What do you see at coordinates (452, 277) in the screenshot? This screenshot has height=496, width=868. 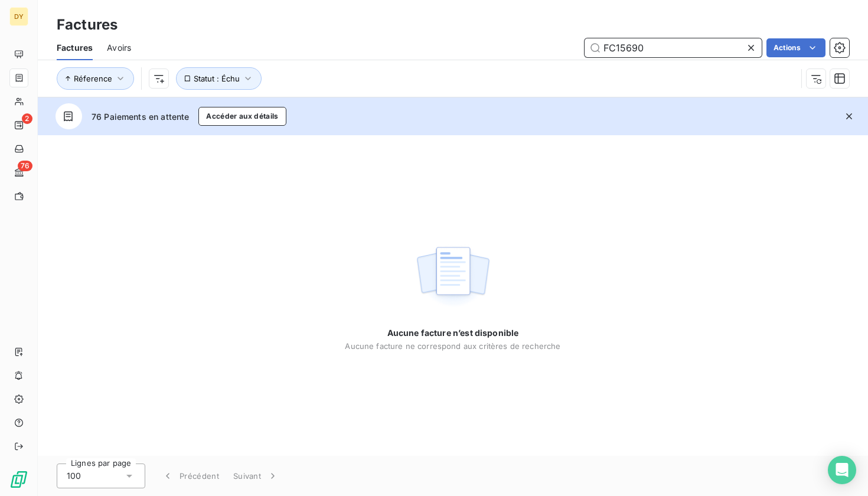 I see `img: empty state` at bounding box center [452, 277].